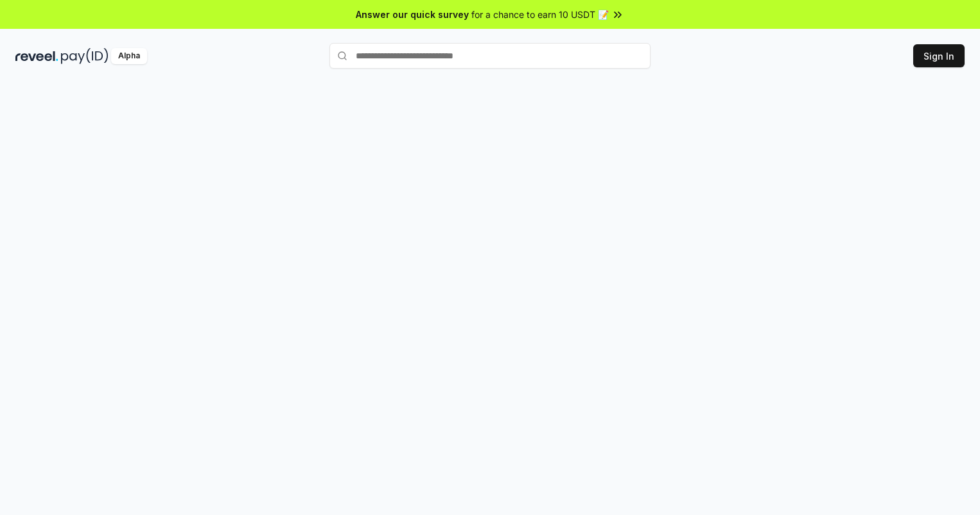 This screenshot has height=515, width=980. What do you see at coordinates (36, 56) in the screenshot?
I see `img: reveel_dark` at bounding box center [36, 56].